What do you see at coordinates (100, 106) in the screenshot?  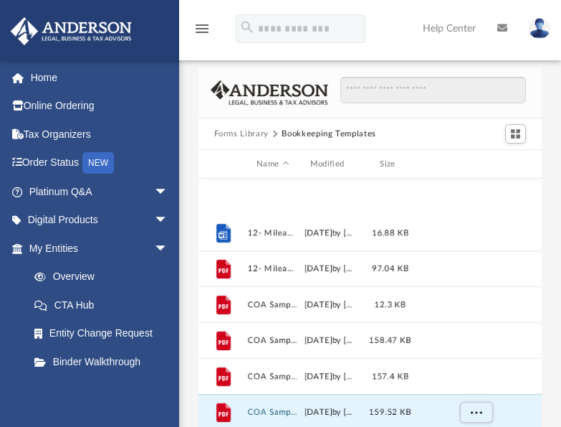 I see `a: Online Ordering` at bounding box center [100, 106].